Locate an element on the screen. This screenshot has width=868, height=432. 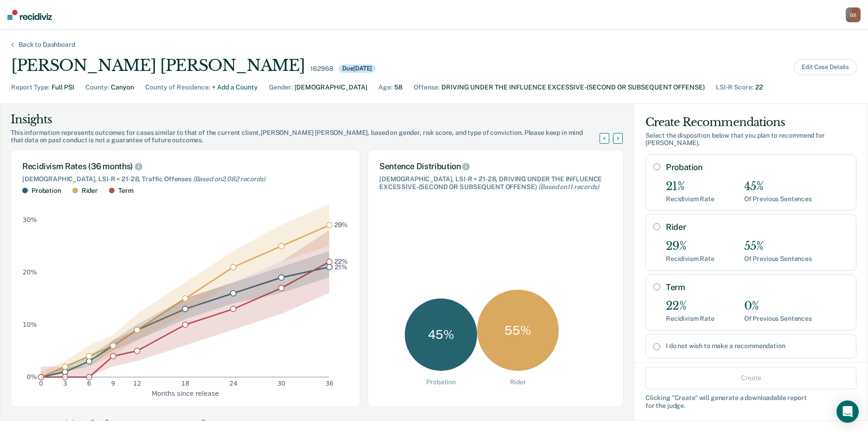
text: 6 is located at coordinates (89, 383).